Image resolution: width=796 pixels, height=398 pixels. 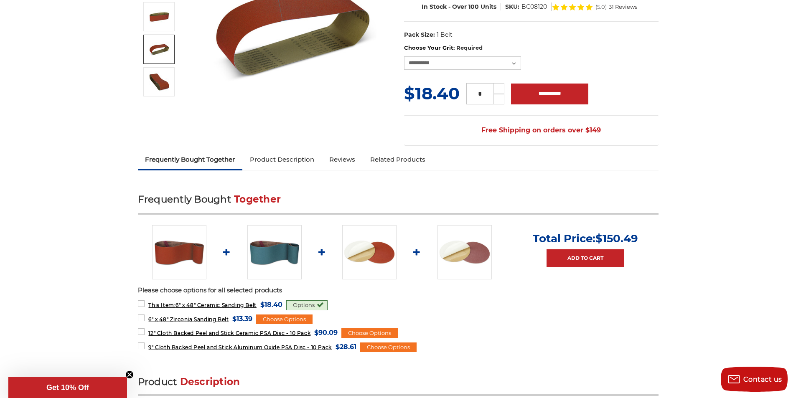 What do you see at coordinates (158, 382) in the screenshot?
I see `span: Product` at bounding box center [158, 382].